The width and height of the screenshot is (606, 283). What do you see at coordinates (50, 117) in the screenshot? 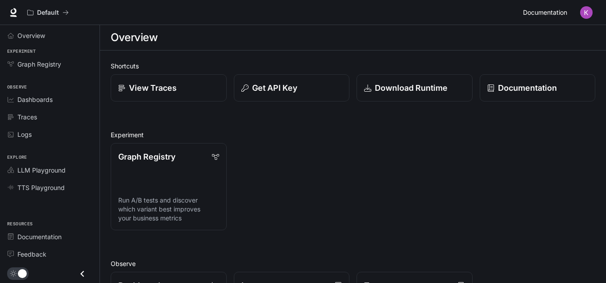
I see `a: Traces` at bounding box center [50, 117].